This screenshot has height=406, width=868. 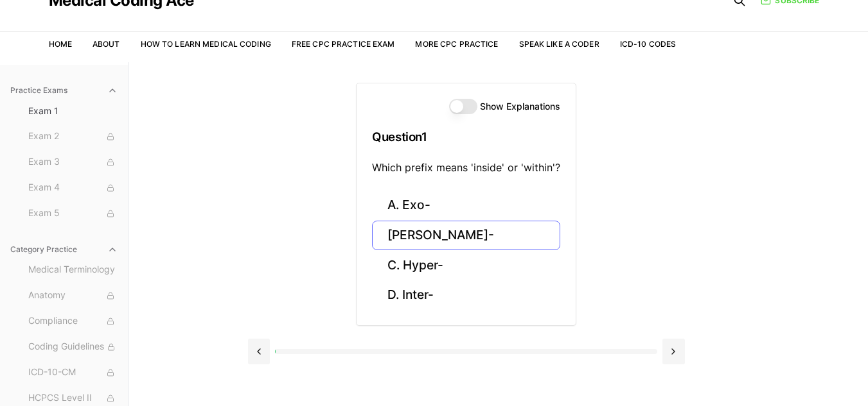 I want to click on button: Exam 5, so click(x=73, y=214).